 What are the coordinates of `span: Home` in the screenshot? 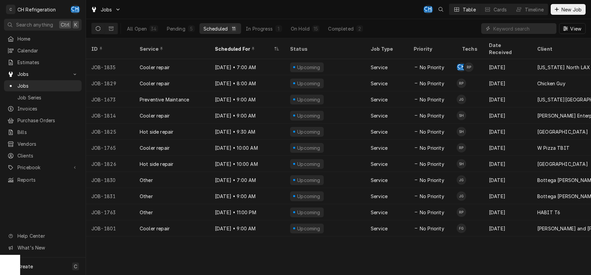 It's located at (48, 39).